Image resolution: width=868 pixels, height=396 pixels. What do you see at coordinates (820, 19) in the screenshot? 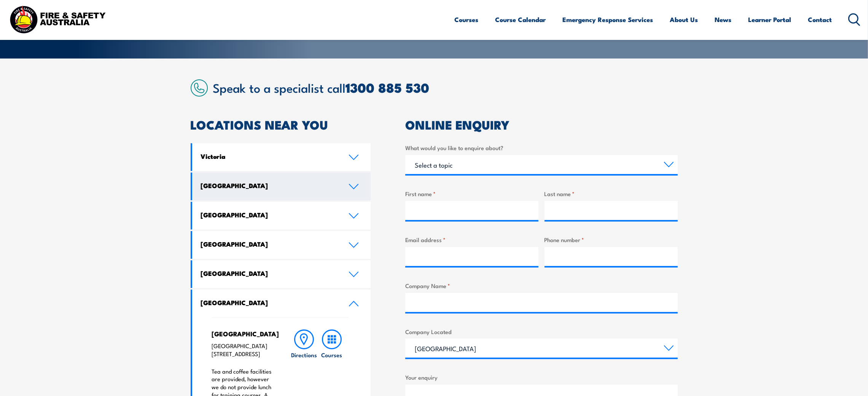
I see `a: Contact` at bounding box center [820, 19].